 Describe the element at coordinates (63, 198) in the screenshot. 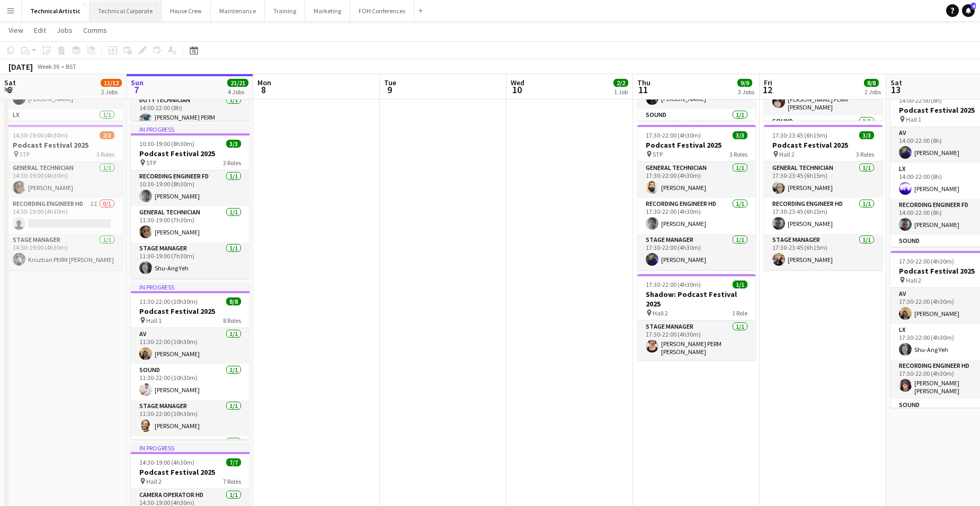

I see `app-job-card: 14:30-19:00 (4h30m)2/3Podcast Festival 2025 STP3 RolesGeneral Technician1/114:30-19:00 (4h30m)[PE...` at that location.